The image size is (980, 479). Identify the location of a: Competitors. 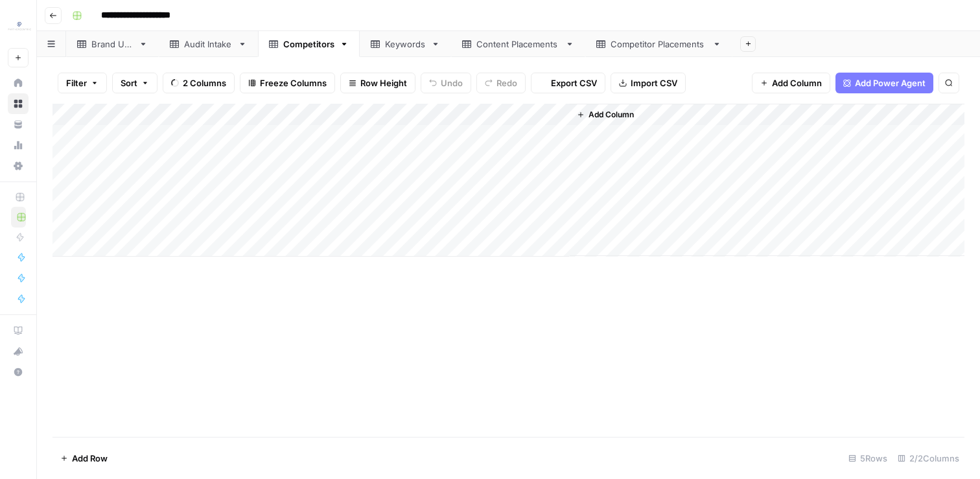
(309, 44).